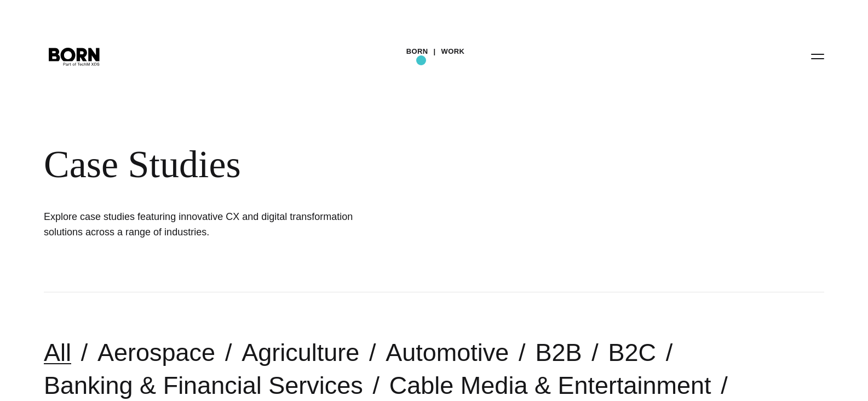  I want to click on a: Cable Media & Entertainment, so click(550, 384).